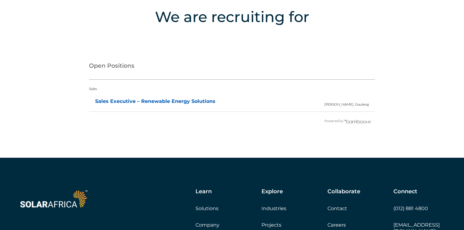 The height and width of the screenshot is (230, 464). I want to click on h5: Learn, so click(203, 192).